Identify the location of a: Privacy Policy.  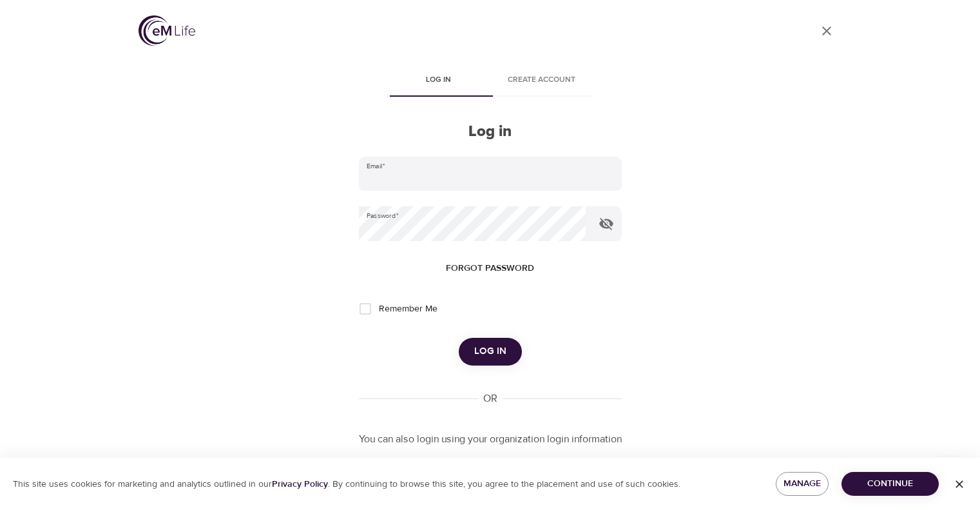
(300, 484).